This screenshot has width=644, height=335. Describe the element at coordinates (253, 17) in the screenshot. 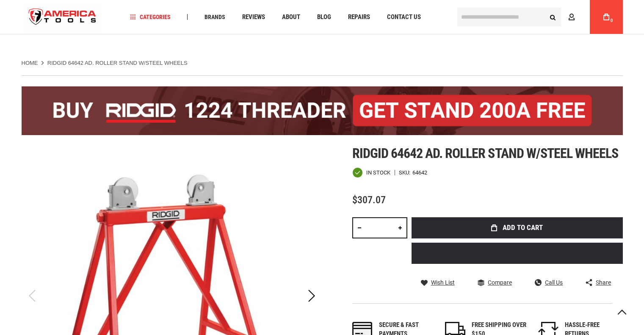

I see `span: Reviews` at that location.